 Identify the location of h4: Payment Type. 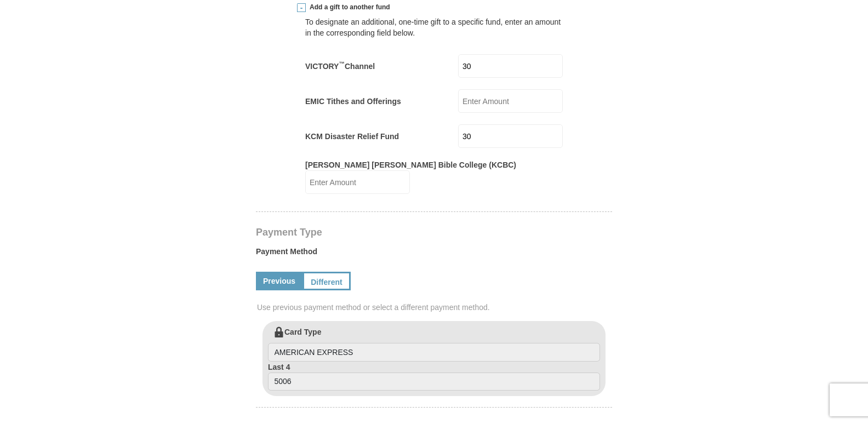
(434, 233).